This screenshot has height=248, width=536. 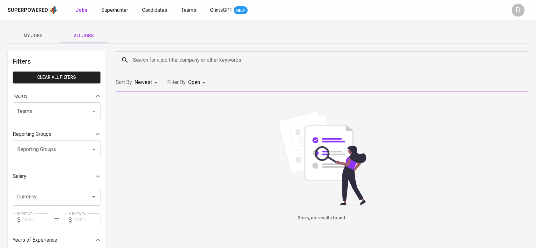 What do you see at coordinates (81, 10) in the screenshot?
I see `b: Jobs` at bounding box center [81, 10].